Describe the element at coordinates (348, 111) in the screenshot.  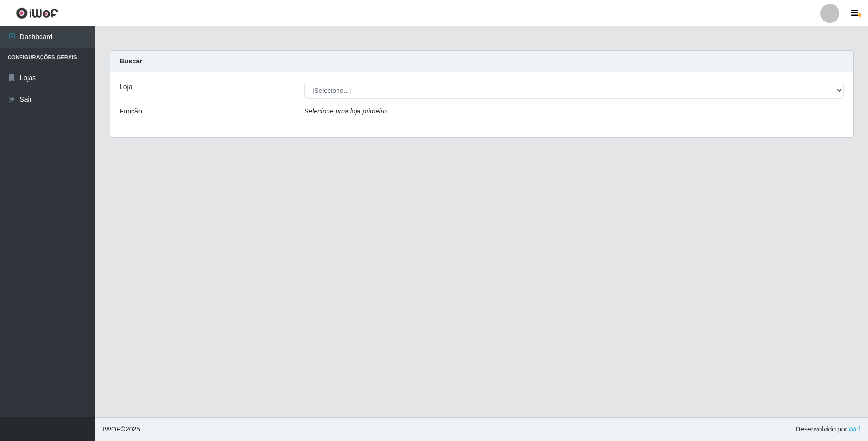
I see `i: Selecione uma loja primeiro...` at that location.